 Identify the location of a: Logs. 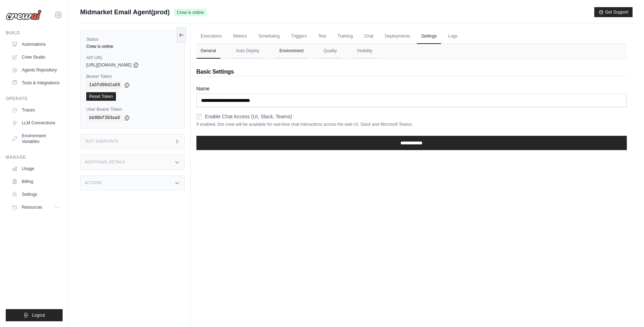
(453, 37).